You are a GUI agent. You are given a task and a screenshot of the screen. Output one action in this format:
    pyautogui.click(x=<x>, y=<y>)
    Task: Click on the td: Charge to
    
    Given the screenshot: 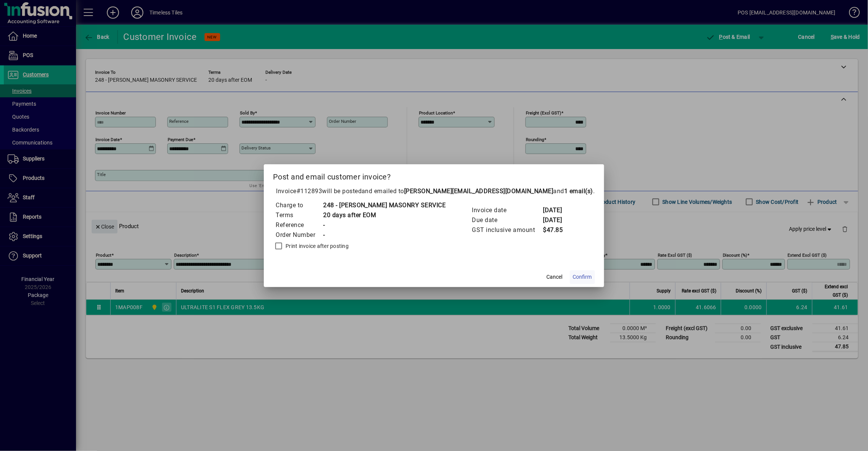 What is the action you would take?
    pyautogui.click(x=299, y=206)
    